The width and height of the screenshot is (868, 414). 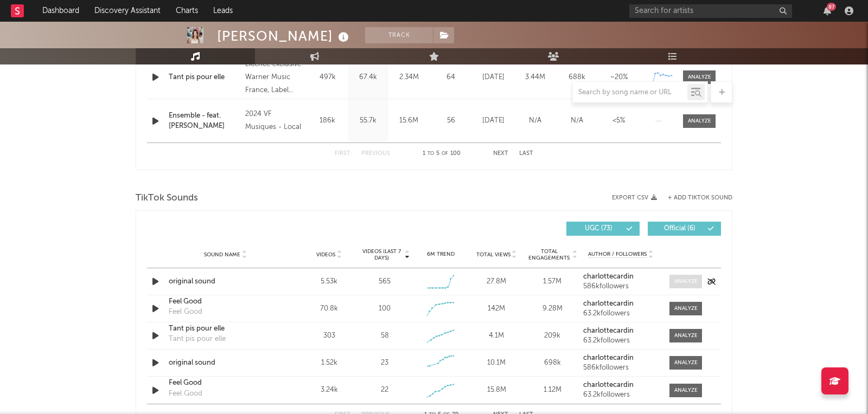 What do you see at coordinates (827, 11) in the screenshot?
I see `button: 87` at bounding box center [827, 11].